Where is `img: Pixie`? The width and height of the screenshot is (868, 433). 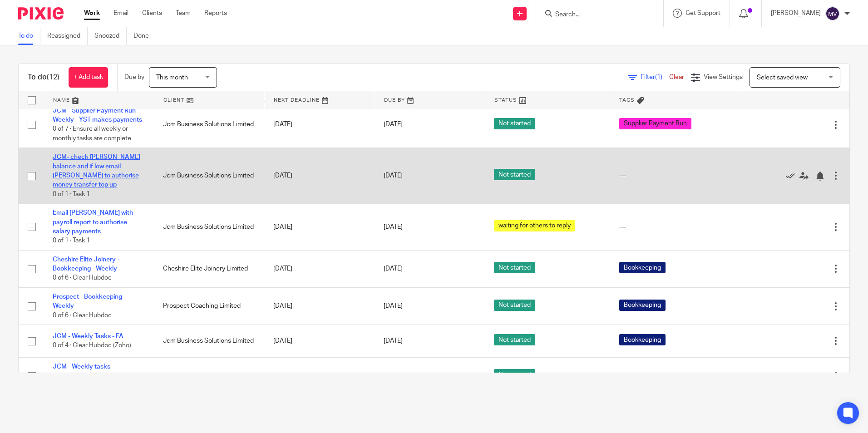
img: Pixie is located at coordinates (41, 13).